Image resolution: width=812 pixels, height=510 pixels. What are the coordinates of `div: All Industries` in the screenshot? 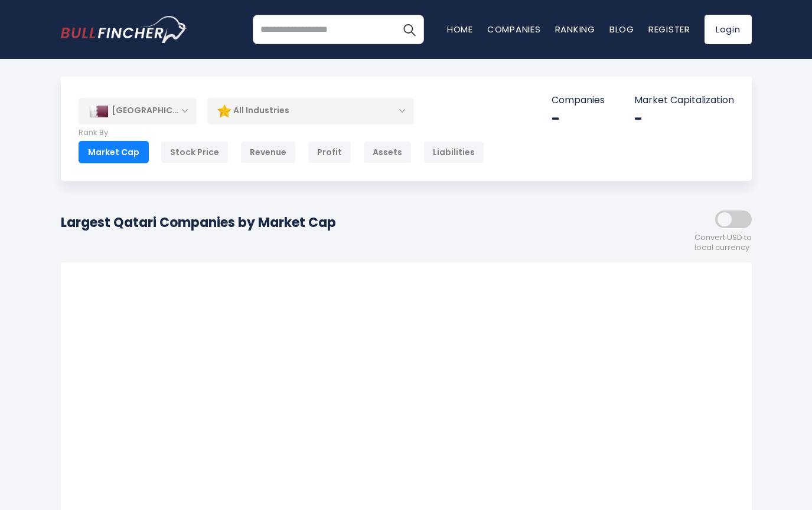 It's located at (310, 111).